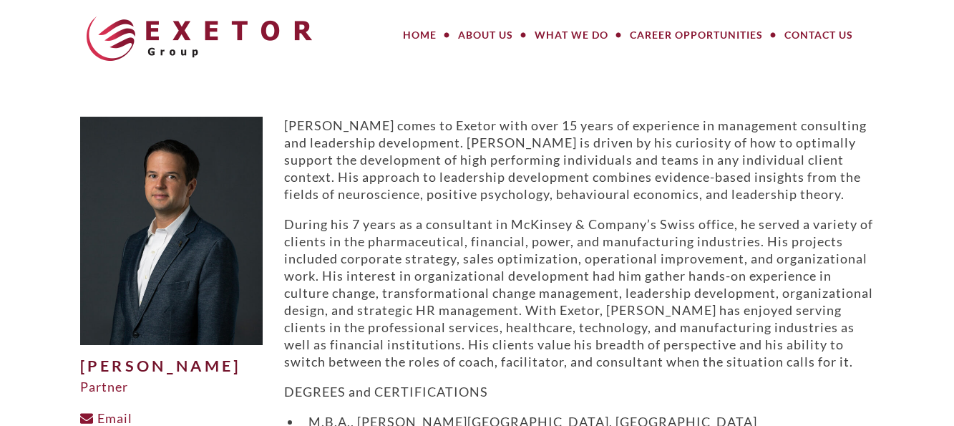 The height and width of the screenshot is (426, 954). I want to click on a: About Us, so click(485, 35).